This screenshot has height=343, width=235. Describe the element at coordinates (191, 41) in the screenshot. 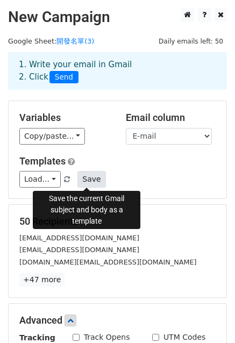

I see `span: Daily emails left: 50` at that location.